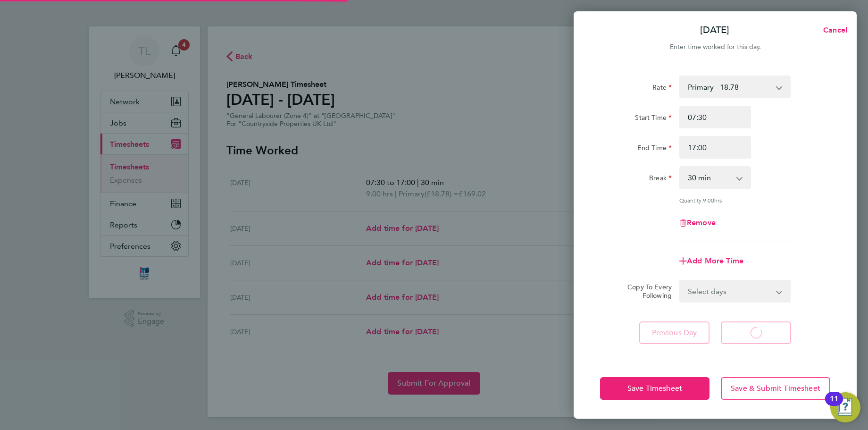 The image size is (868, 430). I want to click on label: Rate, so click(662, 89).